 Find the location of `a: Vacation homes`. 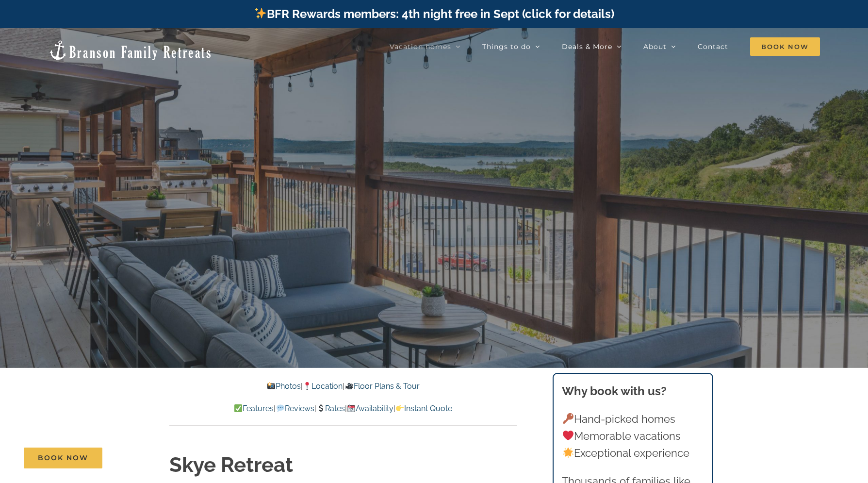

a: Vacation homes is located at coordinates (425, 46).